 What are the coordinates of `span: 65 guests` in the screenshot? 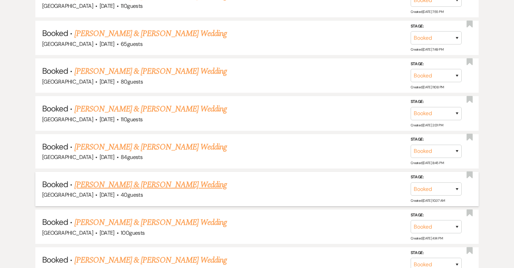 It's located at (132, 44).